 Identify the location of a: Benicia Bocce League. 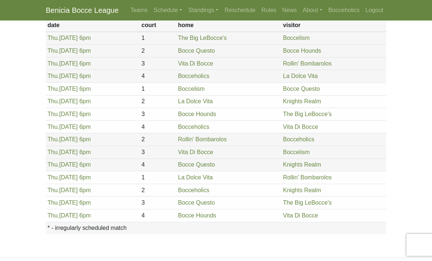
(82, 10).